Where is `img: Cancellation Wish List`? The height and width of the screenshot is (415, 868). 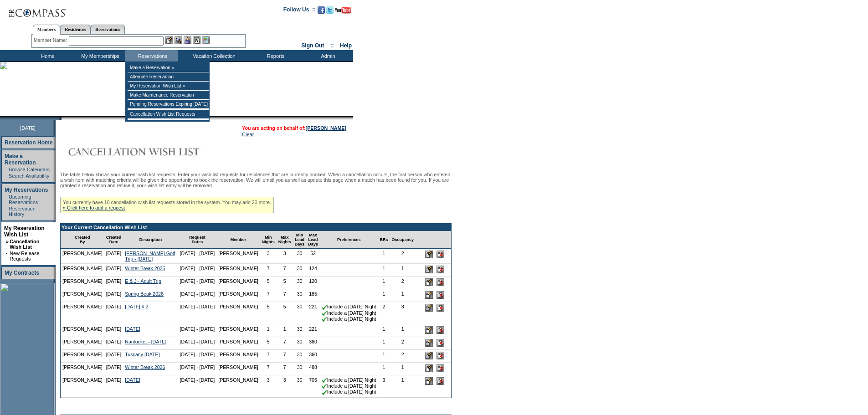
img: Cancellation Wish List is located at coordinates (152, 152).